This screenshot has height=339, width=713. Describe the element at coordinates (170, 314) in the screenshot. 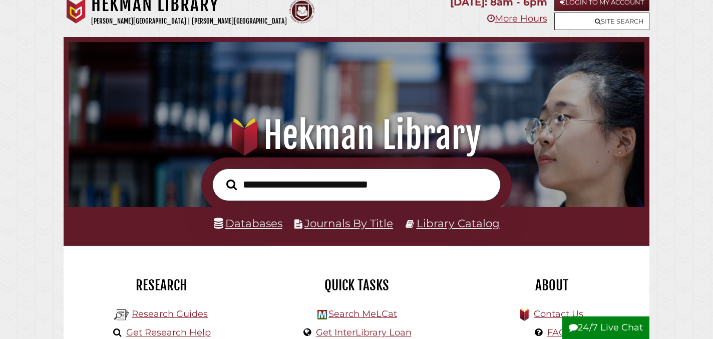

I see `a: Research Guides` at that location.